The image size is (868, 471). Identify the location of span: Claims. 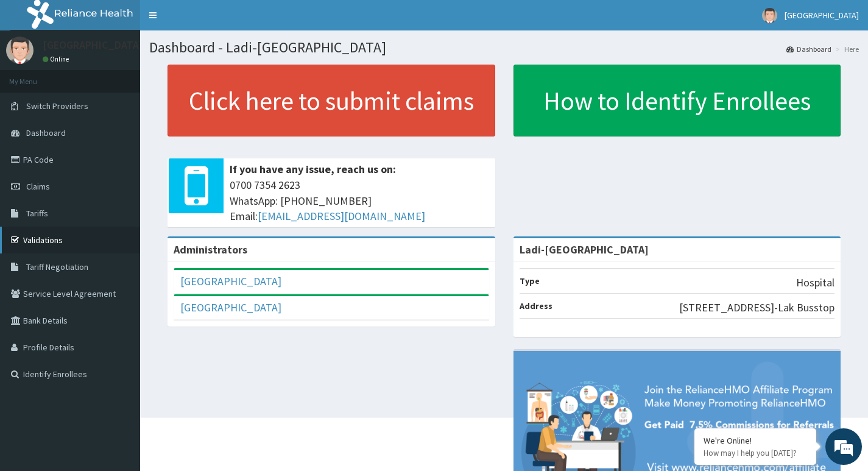
(38, 187).